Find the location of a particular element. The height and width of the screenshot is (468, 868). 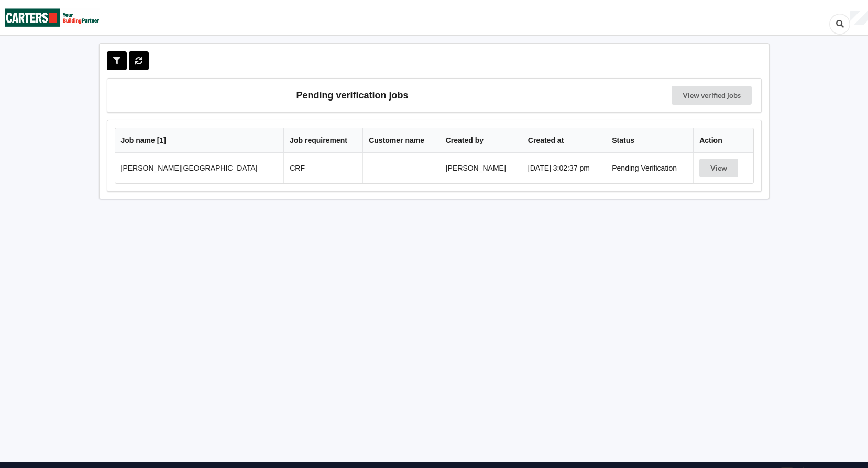

th: Customer name is located at coordinates (401, 140).